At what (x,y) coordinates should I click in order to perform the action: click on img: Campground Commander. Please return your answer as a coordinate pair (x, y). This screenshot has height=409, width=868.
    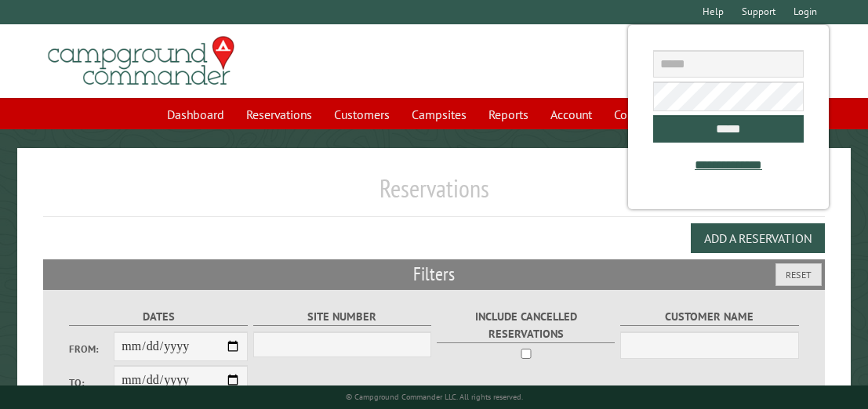
    Looking at the image, I should click on (141, 61).